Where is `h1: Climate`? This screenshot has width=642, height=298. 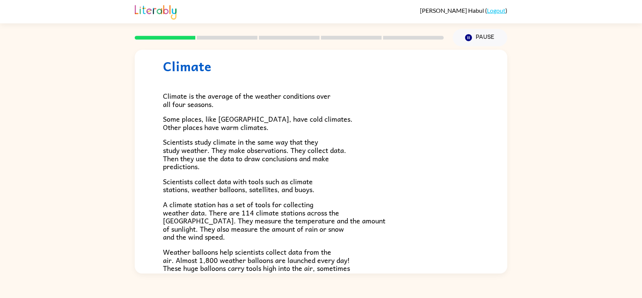 h1: Climate is located at coordinates (321, 66).